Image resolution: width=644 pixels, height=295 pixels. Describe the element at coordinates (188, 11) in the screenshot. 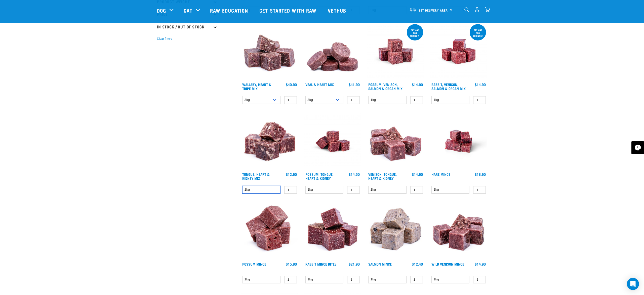

I see `a: Cat` at that location.